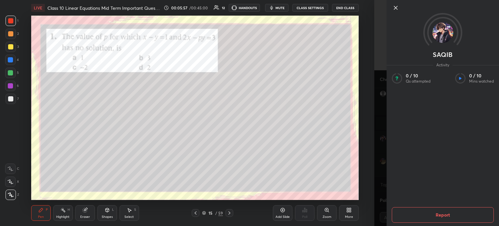  I want to click on div: More, so click(349, 217).